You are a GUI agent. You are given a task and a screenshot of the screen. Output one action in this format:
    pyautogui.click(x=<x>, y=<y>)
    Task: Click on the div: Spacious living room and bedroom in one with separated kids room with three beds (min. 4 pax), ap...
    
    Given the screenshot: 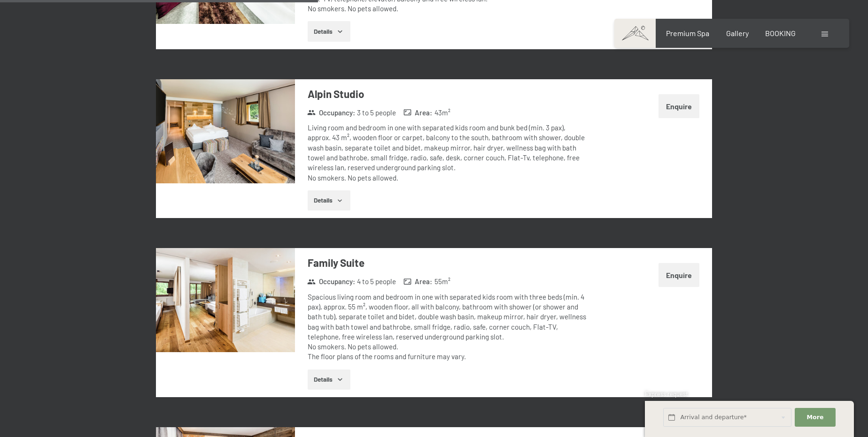 What is the action you would take?
    pyautogui.click(x=447, y=327)
    